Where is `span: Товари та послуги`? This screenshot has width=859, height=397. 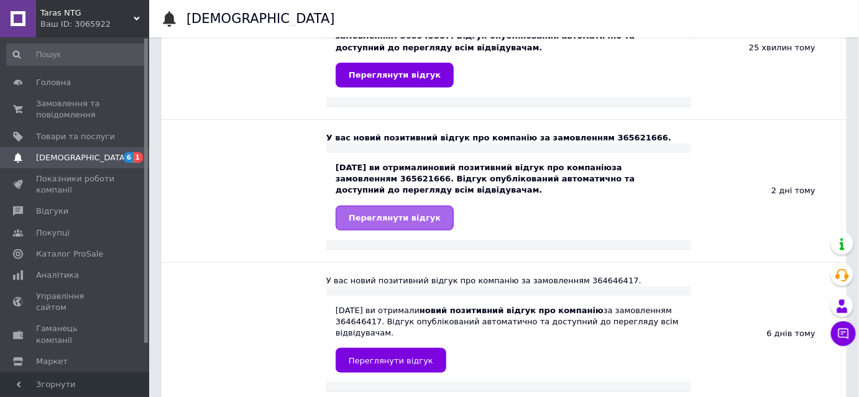 span: Товари та послуги is located at coordinates (75, 137).